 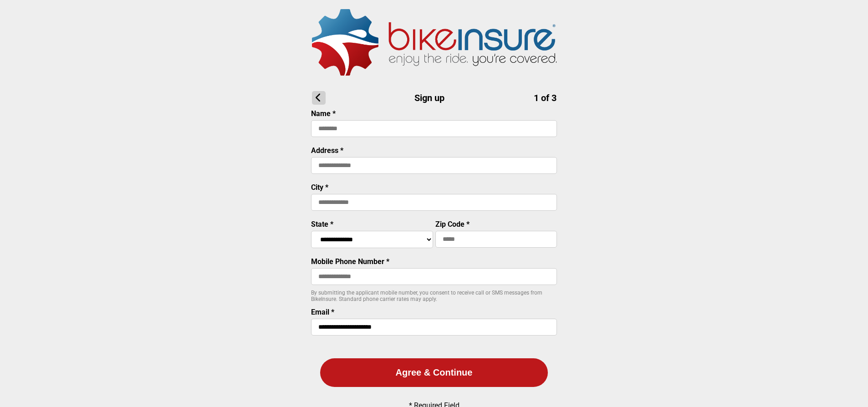 I want to click on label: Name *, so click(x=324, y=113).